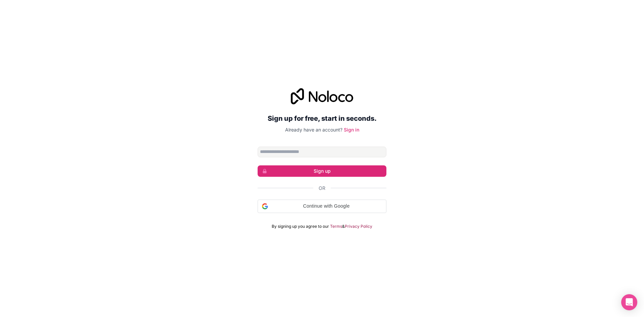 The width and height of the screenshot is (644, 317). I want to click on span: Or, so click(322, 188).